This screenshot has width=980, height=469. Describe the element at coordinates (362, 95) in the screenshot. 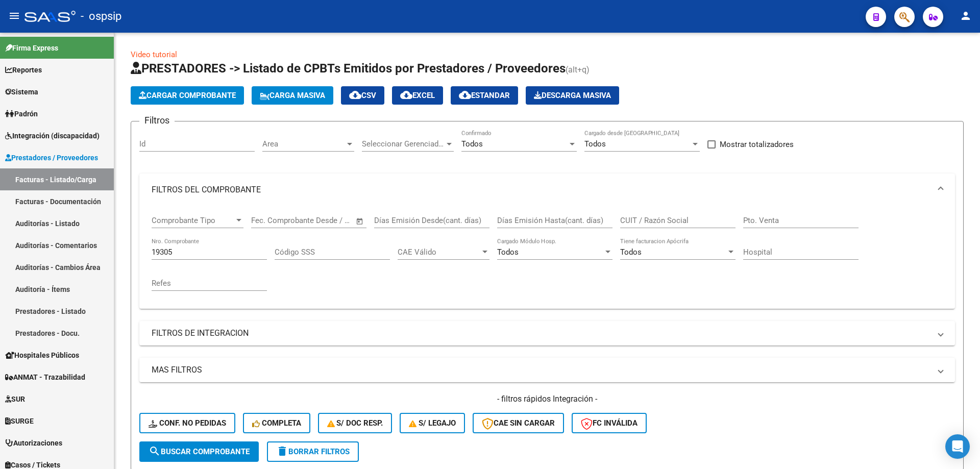

I see `button: CSV` at that location.